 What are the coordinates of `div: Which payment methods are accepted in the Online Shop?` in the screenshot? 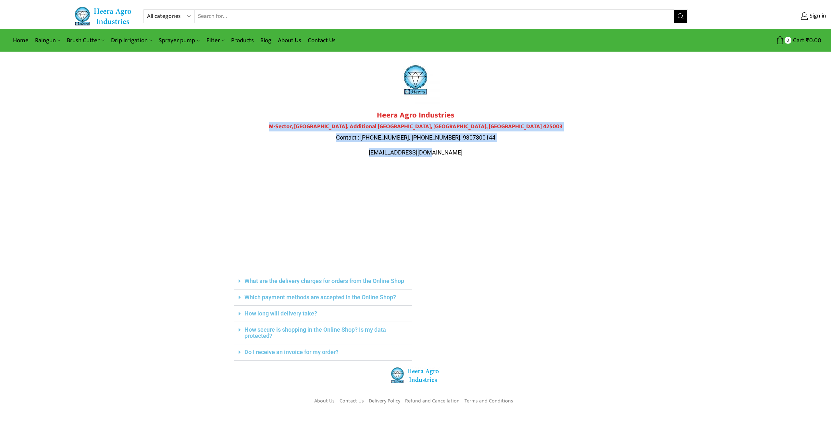 It's located at (323, 298).